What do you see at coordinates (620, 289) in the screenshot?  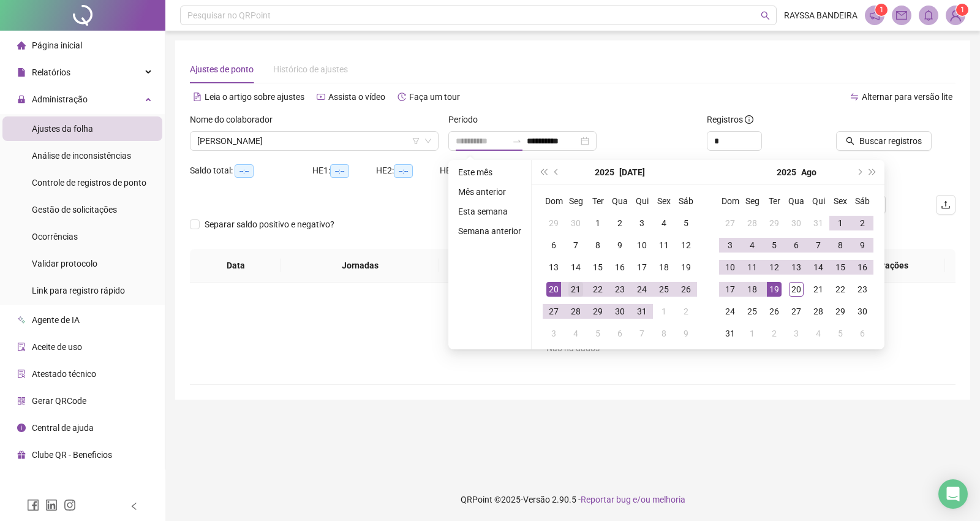 I see `td: 2025-07-23` at bounding box center [620, 289].